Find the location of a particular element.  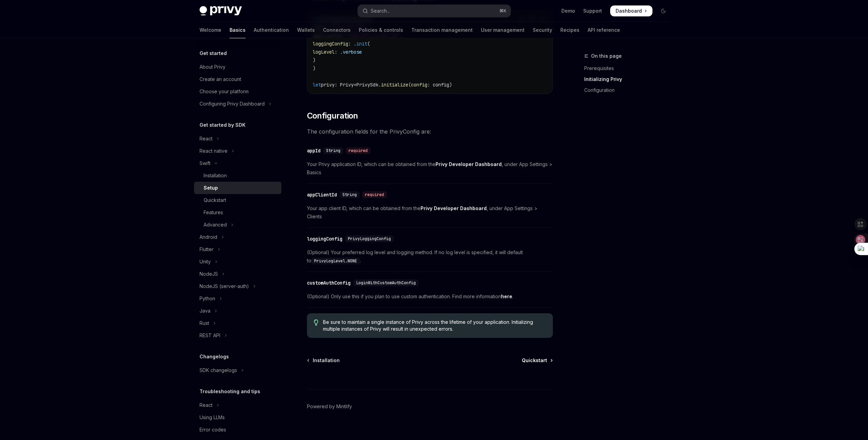

span: Configuration is located at coordinates (333, 116).